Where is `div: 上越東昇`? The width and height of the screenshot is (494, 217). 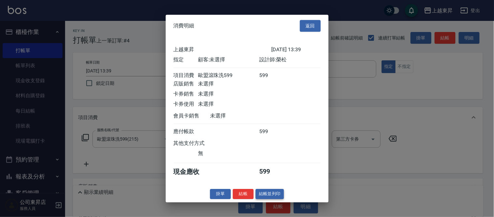
div: 上越東昇 is located at coordinates (223, 50).